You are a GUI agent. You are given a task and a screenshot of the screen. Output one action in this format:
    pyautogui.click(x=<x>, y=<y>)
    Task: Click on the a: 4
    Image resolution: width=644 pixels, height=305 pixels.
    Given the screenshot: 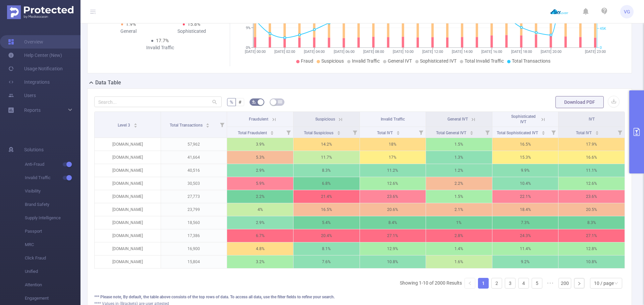 What is the action you would take?
    pyautogui.click(x=523, y=283)
    